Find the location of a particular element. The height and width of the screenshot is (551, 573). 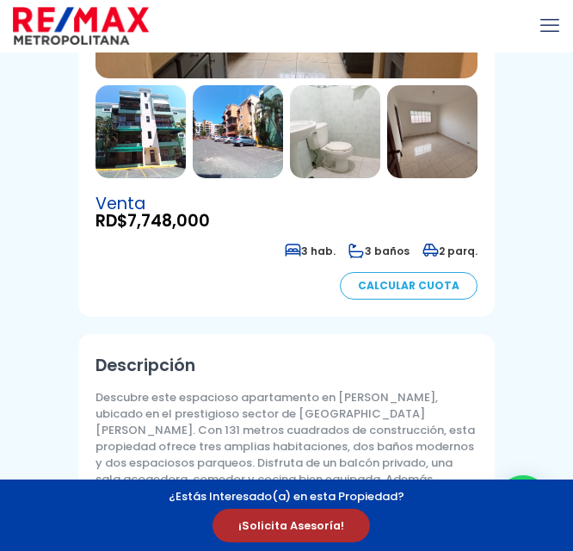

span: ¡Solicita Asesoría! is located at coordinates (291, 525).